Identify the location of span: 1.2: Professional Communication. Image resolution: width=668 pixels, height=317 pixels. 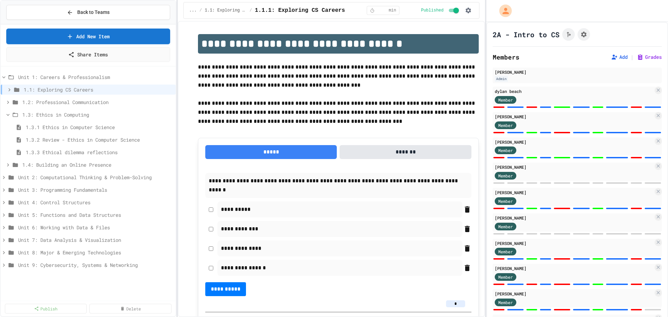
(97, 102).